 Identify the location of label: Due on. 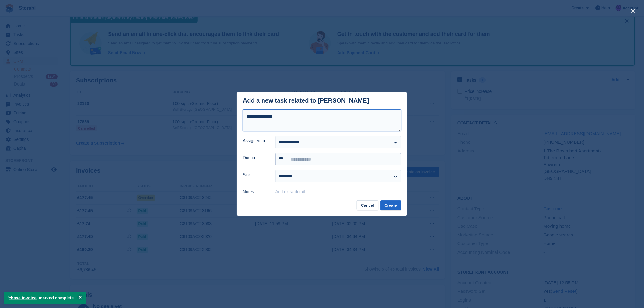
(255, 158).